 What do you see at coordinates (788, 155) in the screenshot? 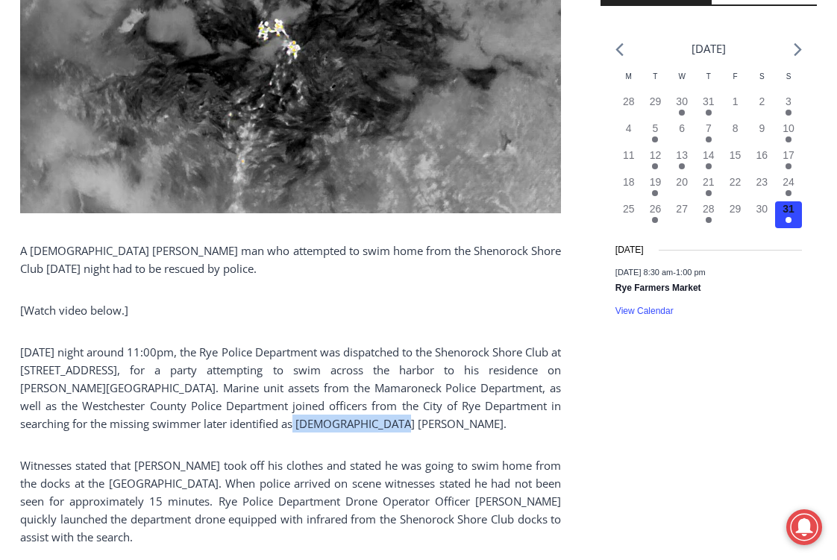
I see `time: 17` at bounding box center [788, 155].